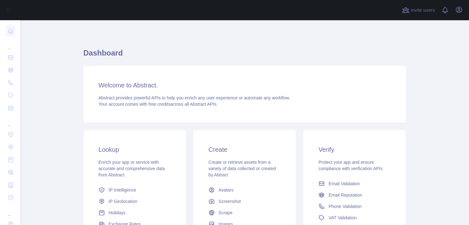  I want to click on a: Email Reputation, so click(354, 195).